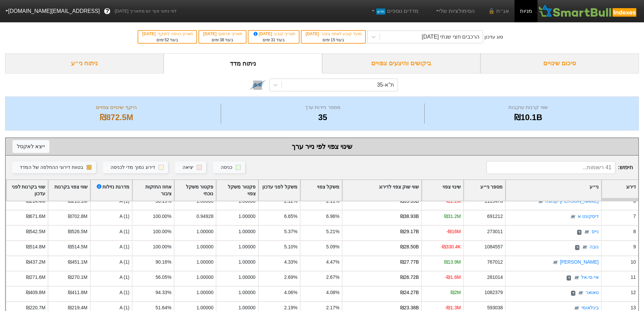  What do you see at coordinates (409, 277) in the screenshot?
I see `div: ₪26.72B` at bounding box center [409, 277].